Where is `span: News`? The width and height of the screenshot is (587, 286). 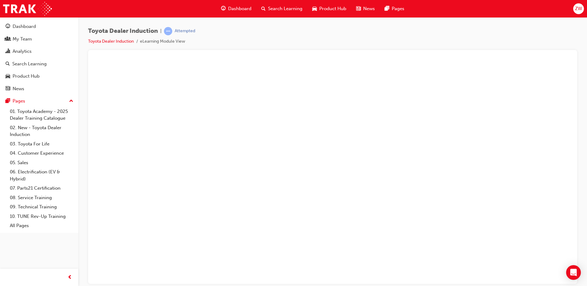
span: News is located at coordinates (369, 9).